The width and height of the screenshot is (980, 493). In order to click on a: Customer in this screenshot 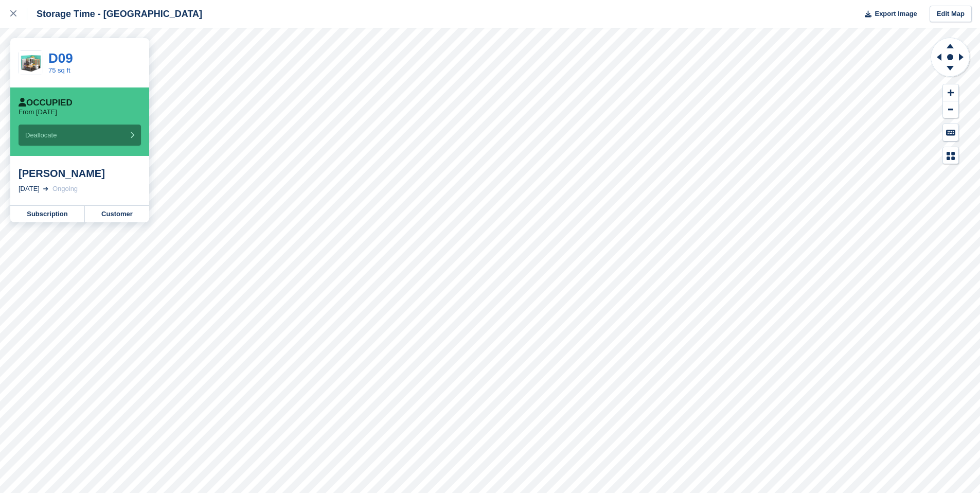, I will do `click(117, 215)`.